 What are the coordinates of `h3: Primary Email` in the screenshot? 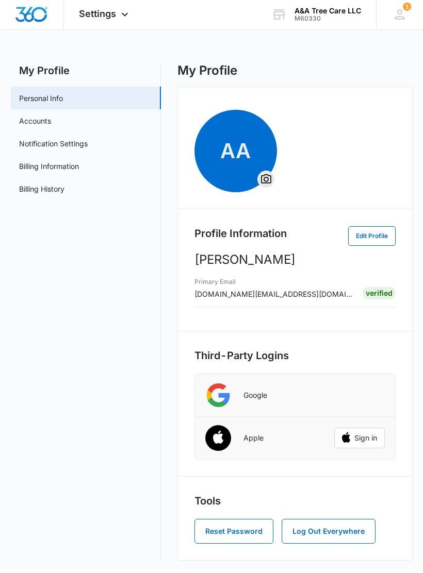 It's located at (275, 283).